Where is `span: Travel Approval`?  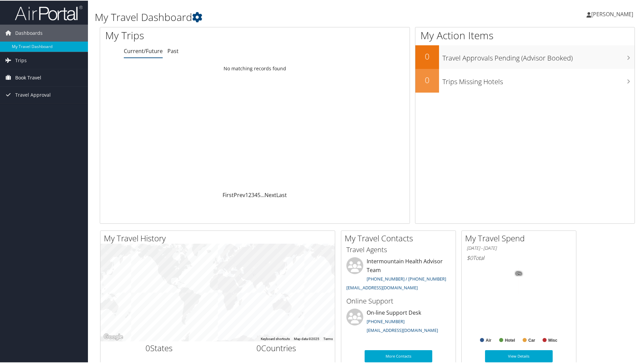 span: Travel Approval is located at coordinates (33, 94).